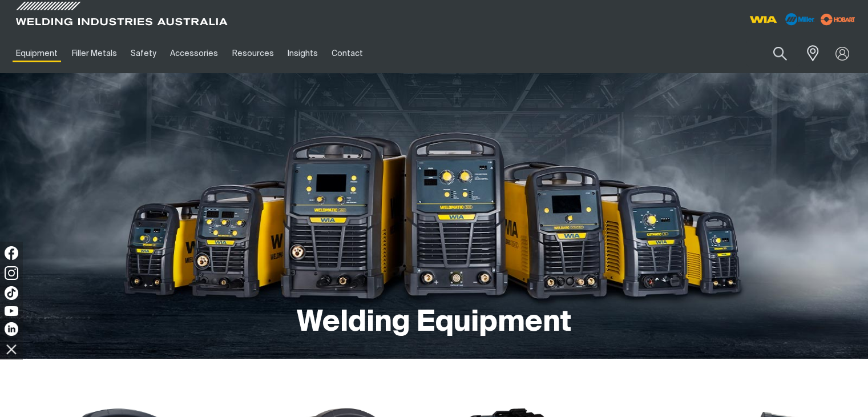  Describe the element at coordinates (328, 53) in the screenshot. I see `nav: Main` at that location.